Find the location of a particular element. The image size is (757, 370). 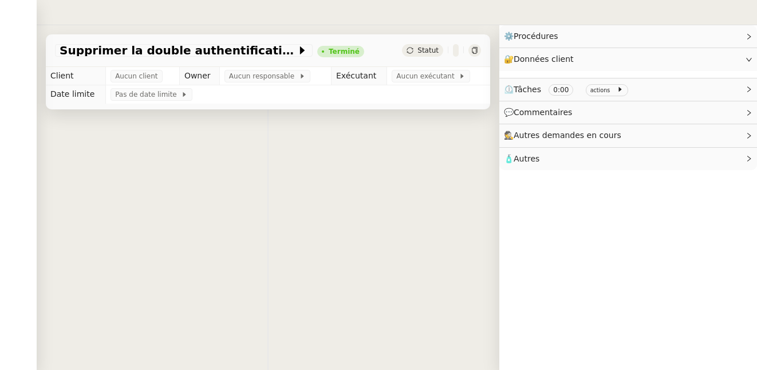

span: Autres is located at coordinates (526, 159).